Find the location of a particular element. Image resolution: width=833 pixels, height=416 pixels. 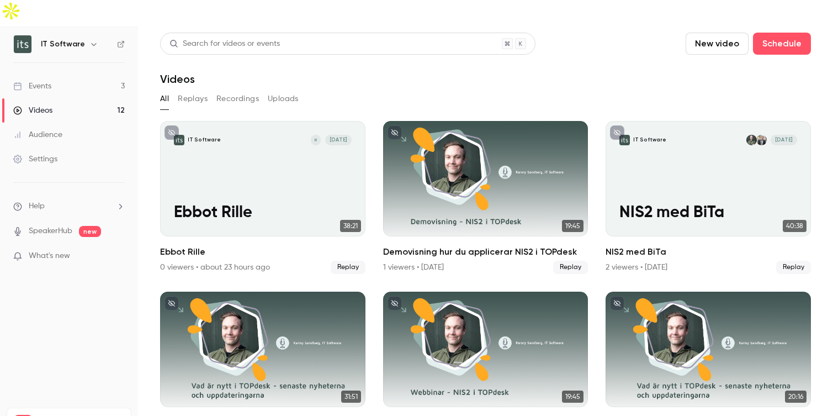

img: NIS2 med BiTa is located at coordinates (624, 140).